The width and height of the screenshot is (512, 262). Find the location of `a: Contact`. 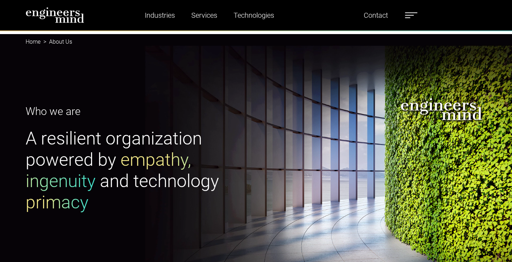

a: Contact is located at coordinates (375, 15).